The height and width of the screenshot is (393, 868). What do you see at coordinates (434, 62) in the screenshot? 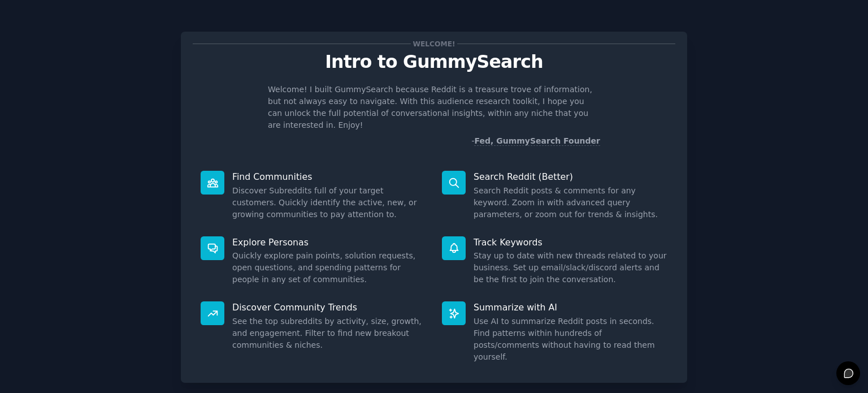
I see `p: Intro to GummySearch` at bounding box center [434, 62].